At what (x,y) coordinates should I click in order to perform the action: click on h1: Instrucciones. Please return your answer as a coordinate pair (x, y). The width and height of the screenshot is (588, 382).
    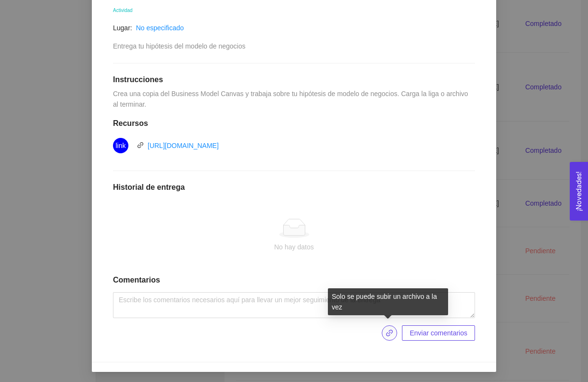
    Looking at the image, I should click on (294, 80).